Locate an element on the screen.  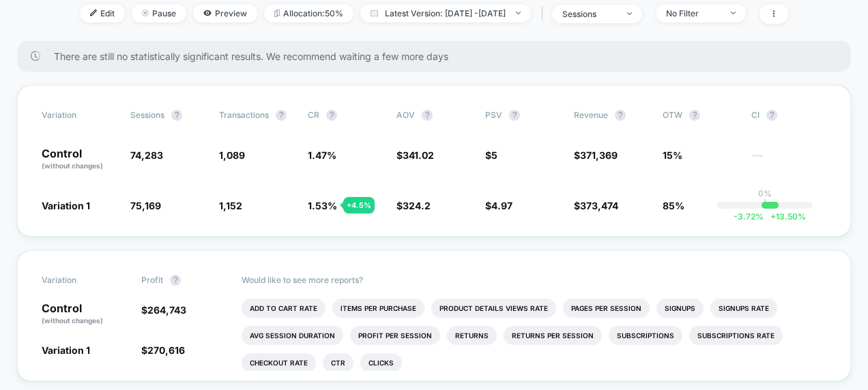
span: Revenue is located at coordinates (591, 115).